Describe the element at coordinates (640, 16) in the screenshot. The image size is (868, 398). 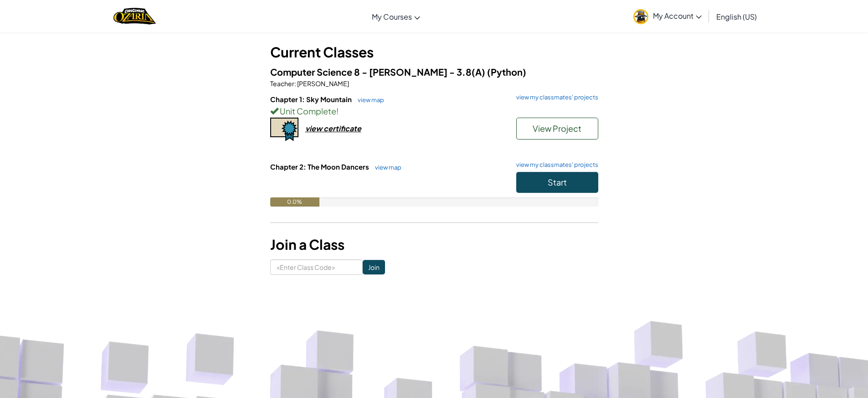
I see `img: avatar` at that location.